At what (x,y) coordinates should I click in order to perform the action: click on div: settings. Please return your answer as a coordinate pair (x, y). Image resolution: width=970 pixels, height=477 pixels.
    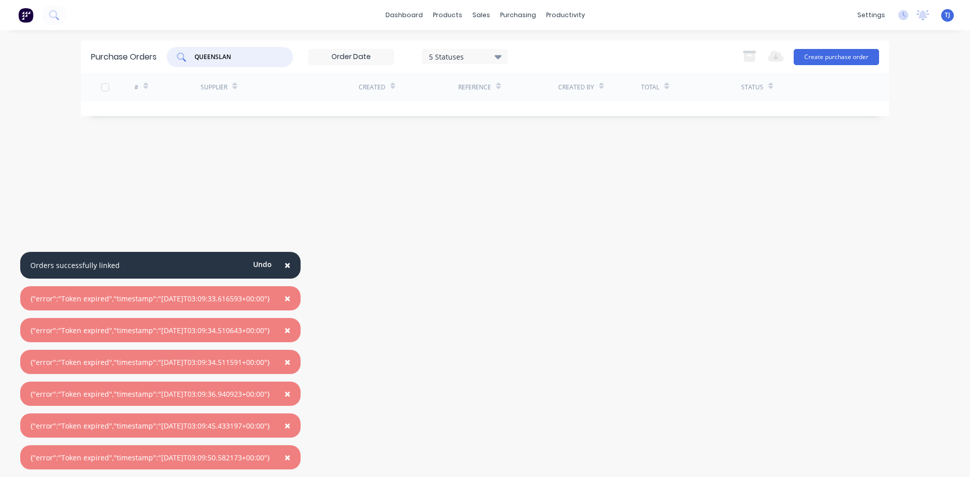
    Looking at the image, I should click on (871, 15).